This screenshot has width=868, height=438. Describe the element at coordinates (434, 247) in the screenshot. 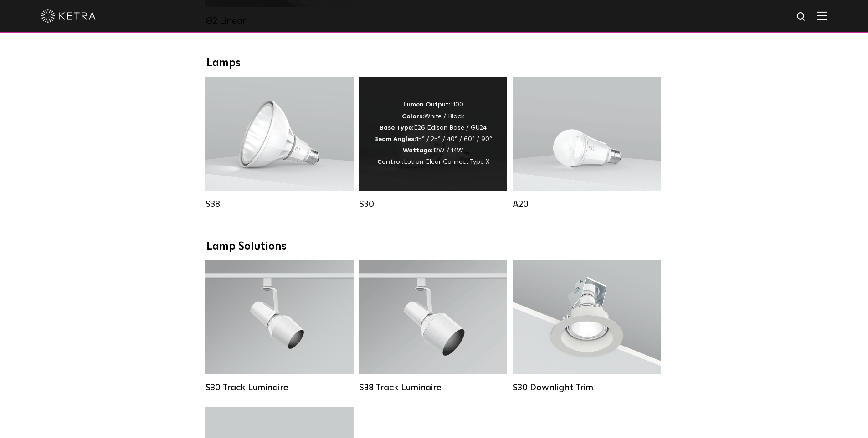

I see `div: Lamp Solutions` at that location.